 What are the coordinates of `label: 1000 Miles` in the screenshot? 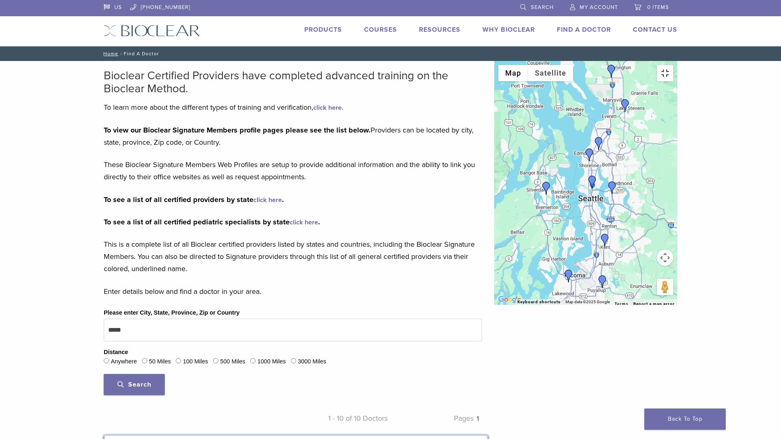 It's located at (272, 362).